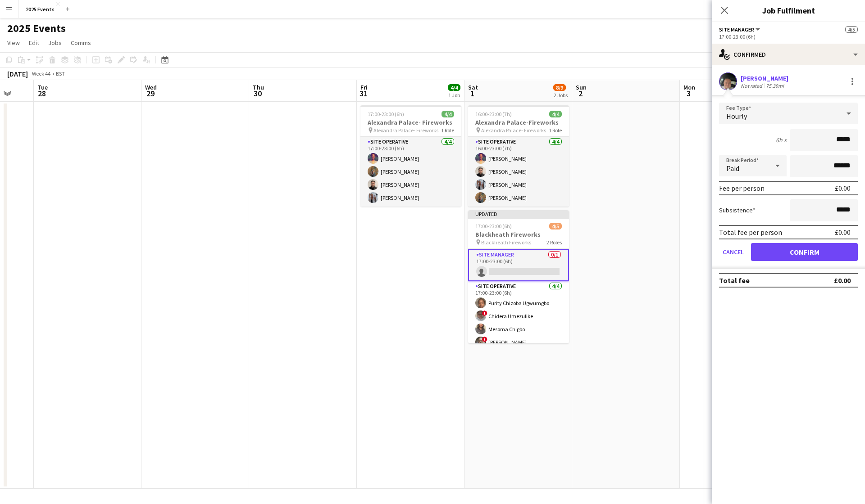  Describe the element at coordinates (518, 214) in the screenshot. I see `div: Updated` at that location.